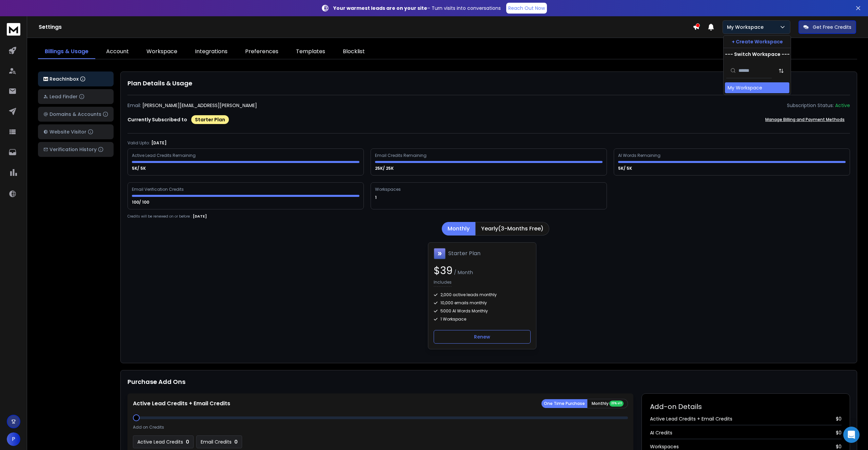  I want to click on button: Lead Finder, so click(76, 96).